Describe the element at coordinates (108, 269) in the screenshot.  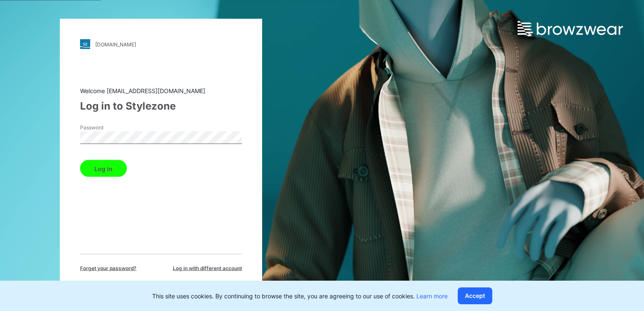
I see `span: Forget your password?` at that location.